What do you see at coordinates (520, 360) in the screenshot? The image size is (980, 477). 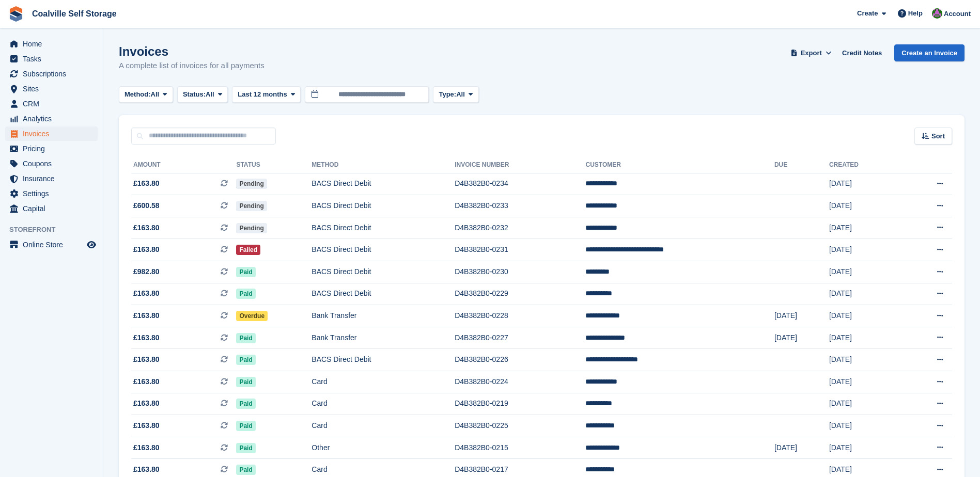 I see `td: D4B382B0-0226` at bounding box center [520, 360].